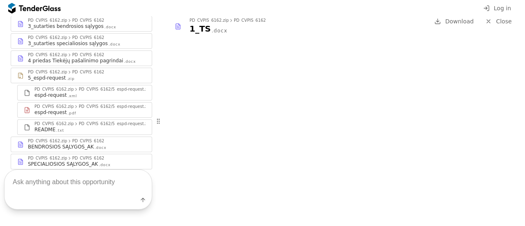 Image resolution: width=525 pixels, height=226 pixels. Describe the element at coordinates (84, 127) in the screenshot. I see `a: PD_CVPIS_6162.zipPD_CVPIS_6162/5_espd-request.zipREADME.txt` at that location.